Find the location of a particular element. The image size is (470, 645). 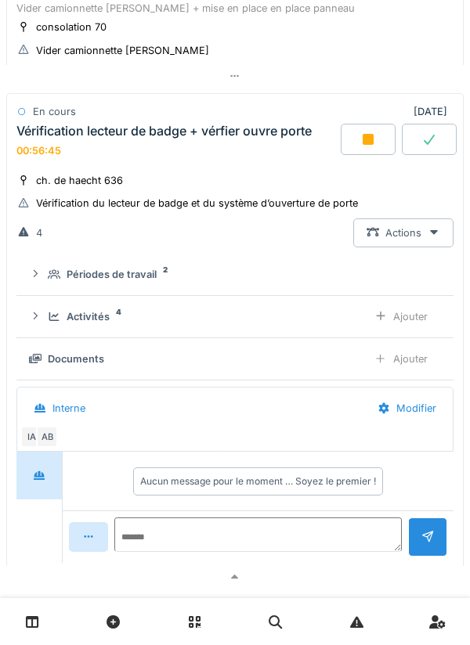

div: Documents is located at coordinates (76, 359).